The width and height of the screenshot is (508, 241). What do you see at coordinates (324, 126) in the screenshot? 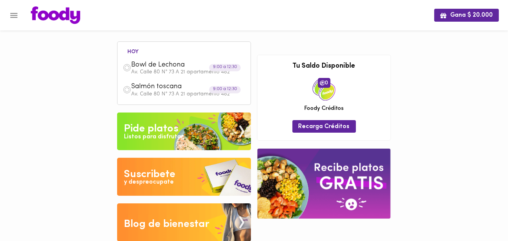
I see `button: Recarga Créditos` at bounding box center [324, 126].